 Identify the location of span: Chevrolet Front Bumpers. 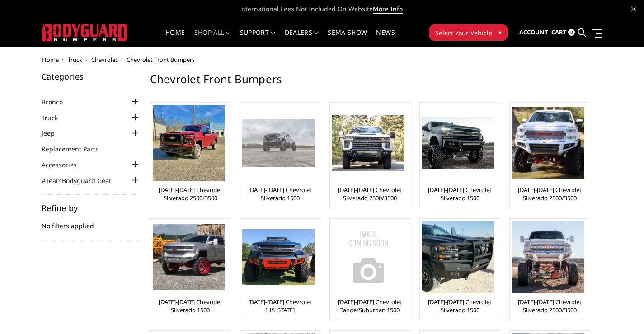
(160, 60).